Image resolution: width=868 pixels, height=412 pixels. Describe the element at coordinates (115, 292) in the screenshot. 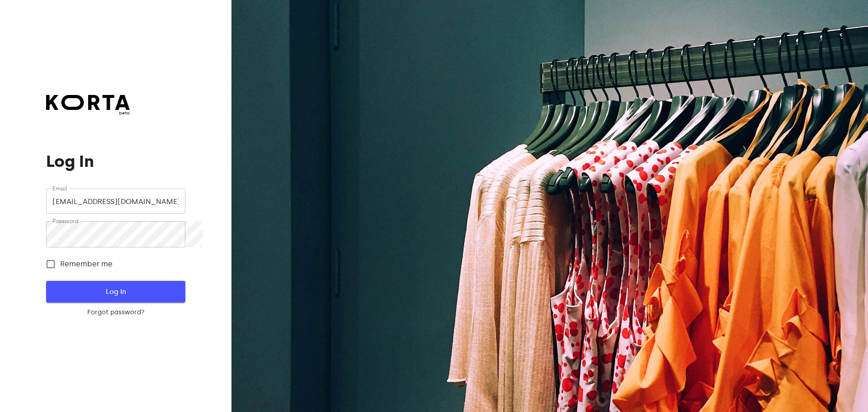

I see `button: Log In` at that location.